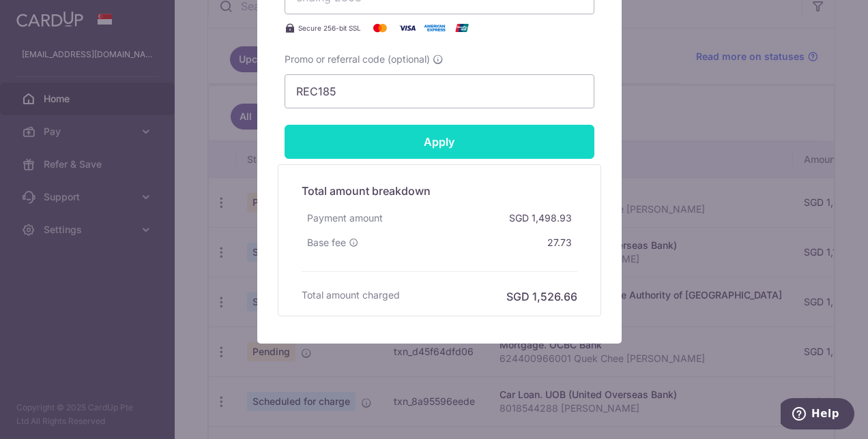  Describe the element at coordinates (542, 297) in the screenshot. I see `h6: SGD 1,526.66` at that location.